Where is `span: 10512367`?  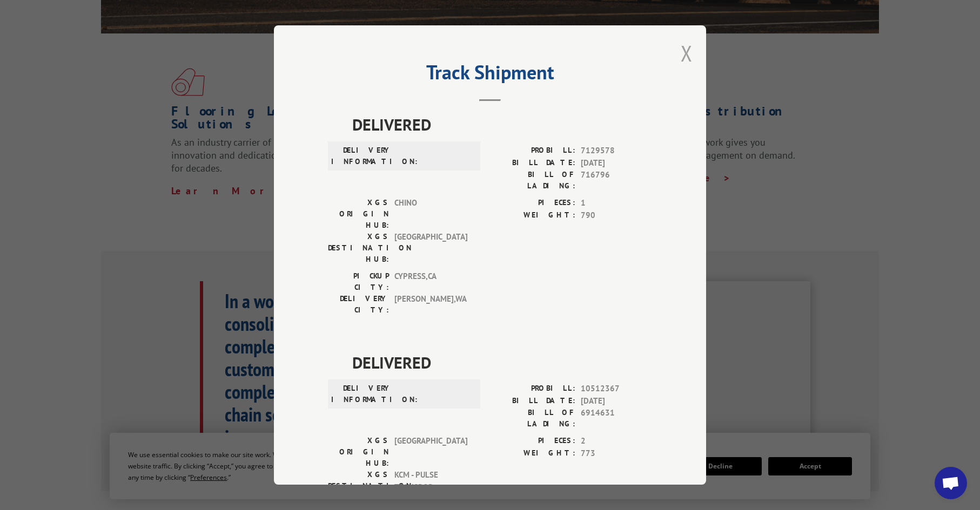 span: 10512367 is located at coordinates (617, 389).